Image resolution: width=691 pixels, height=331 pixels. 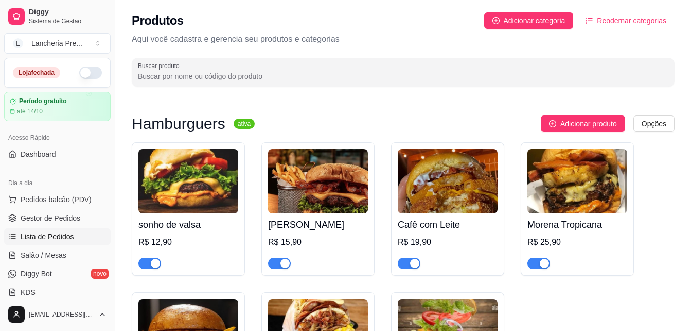 I want to click on span: Gestor de Pedidos, so click(x=50, y=218).